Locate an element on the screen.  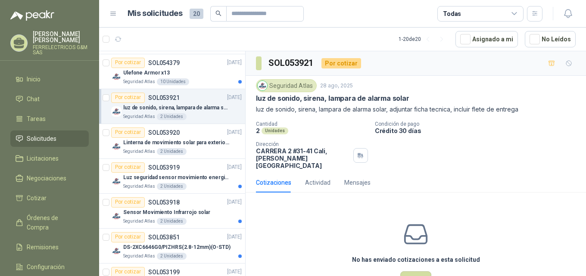
div: 10 Unidades is located at coordinates (173, 82).